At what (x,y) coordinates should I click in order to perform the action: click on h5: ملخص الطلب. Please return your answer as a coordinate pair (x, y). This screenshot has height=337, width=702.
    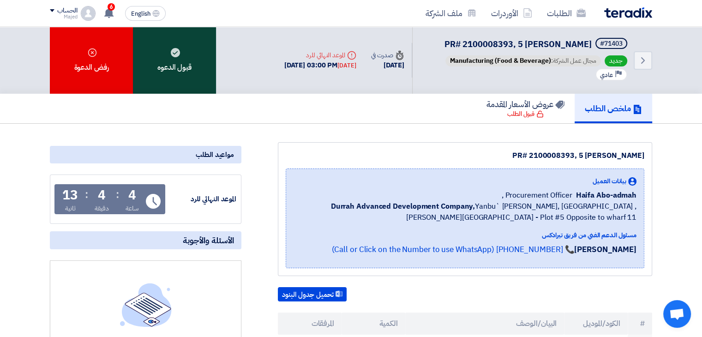
    Looking at the image, I should click on (613, 108).